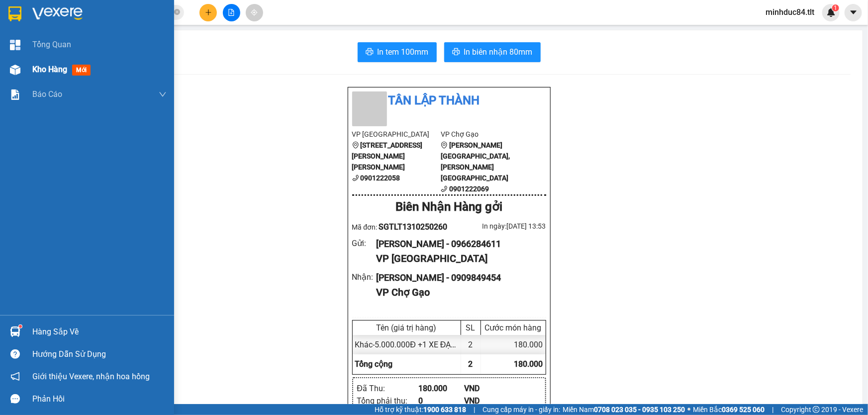  What do you see at coordinates (52, 44) in the screenshot?
I see `span: Tổng Quan` at bounding box center [52, 44].